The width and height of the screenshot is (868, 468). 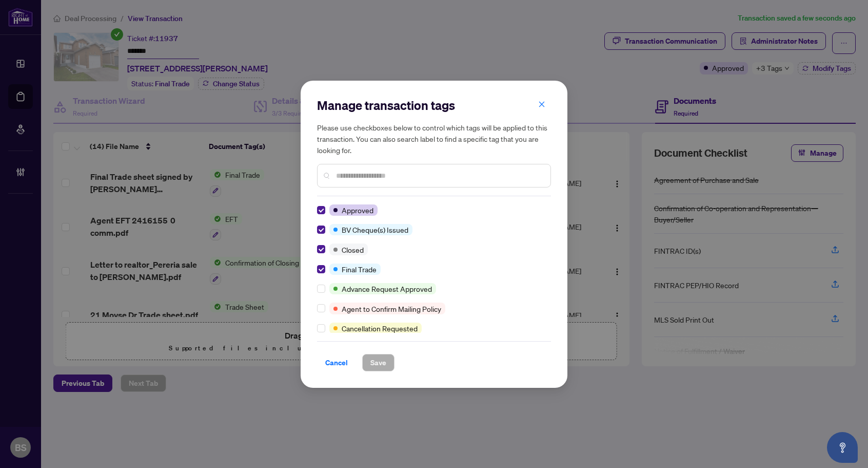 I want to click on span: Cancel, so click(x=336, y=363).